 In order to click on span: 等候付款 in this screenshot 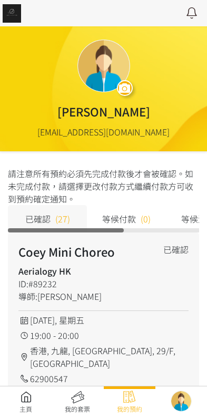, I will do `click(119, 219)`.